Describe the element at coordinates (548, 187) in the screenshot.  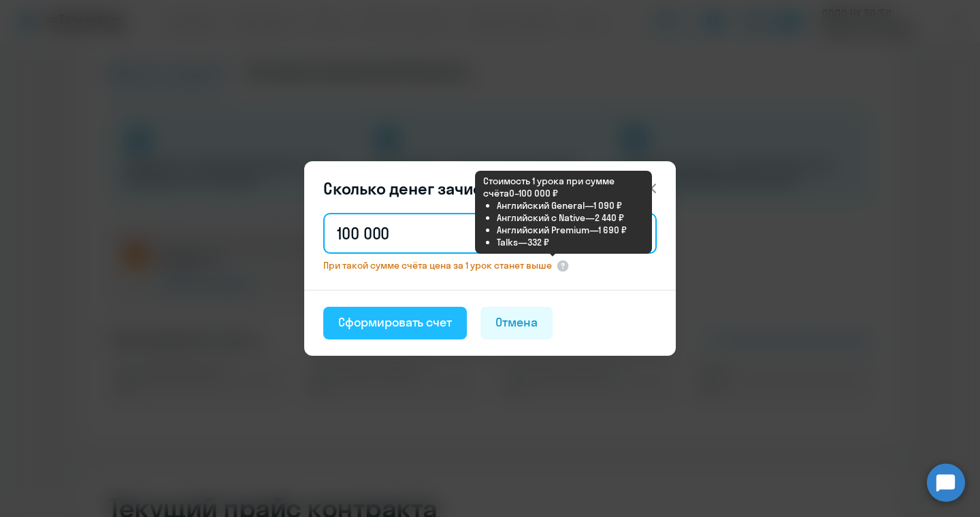
I see `span: Стоимость 1 урока при сумме счёта` at that location.